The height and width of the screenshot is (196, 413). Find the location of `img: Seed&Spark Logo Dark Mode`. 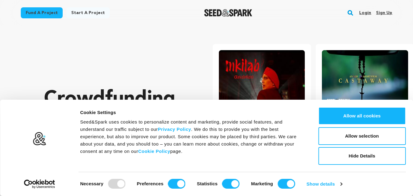

img: Seed&Spark Logo Dark Mode is located at coordinates (228, 13).